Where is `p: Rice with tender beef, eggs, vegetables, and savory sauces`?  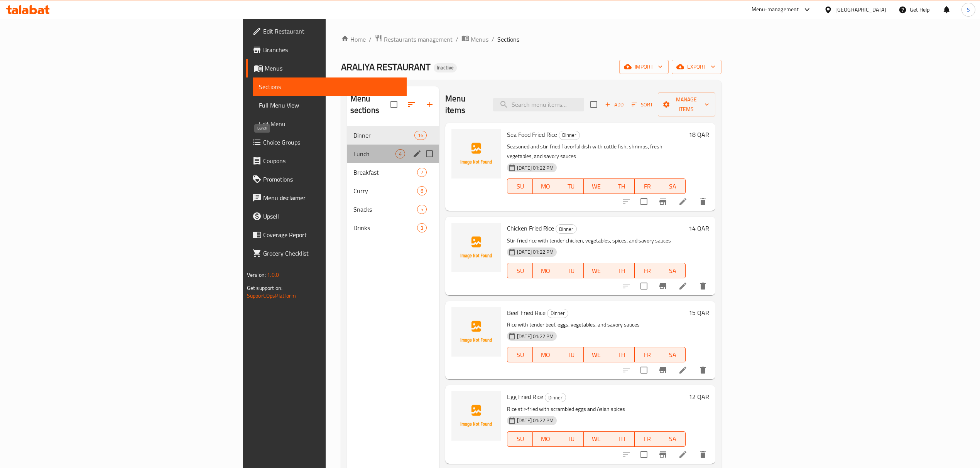
p: Rice with tender beef, eggs, vegetables, and savory sauces is located at coordinates (596, 324).